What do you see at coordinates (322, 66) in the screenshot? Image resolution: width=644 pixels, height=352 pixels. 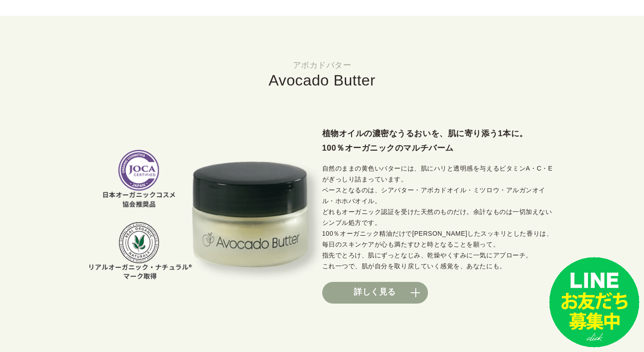 I see `small: アボカドバター` at bounding box center [322, 66].